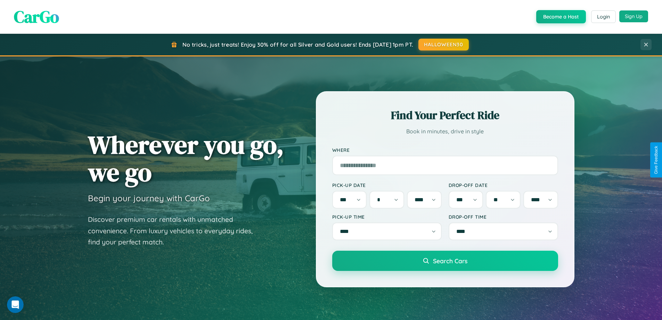  Describe the element at coordinates (444, 45) in the screenshot. I see `button: HALLOWEEN30` at that location.